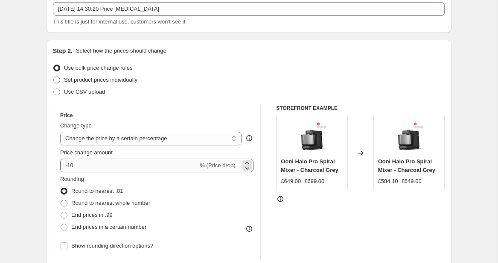 This screenshot has height=263, width=498. Describe the element at coordinates (249, 9) in the screenshot. I see `input: 30% off holiday sale` at that location.